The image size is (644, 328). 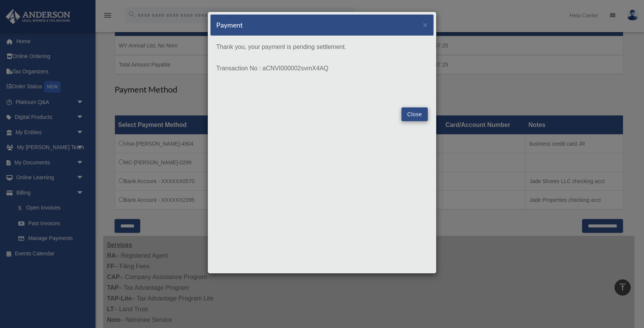 I want to click on h5: Payment, so click(x=230, y=25).